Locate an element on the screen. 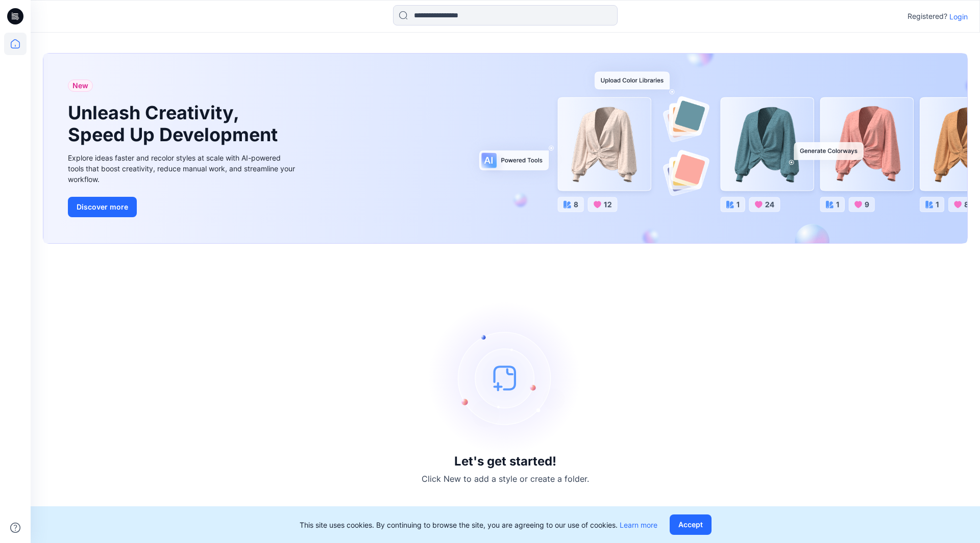 Image resolution: width=980 pixels, height=543 pixels. p: Login is located at coordinates (959, 16).